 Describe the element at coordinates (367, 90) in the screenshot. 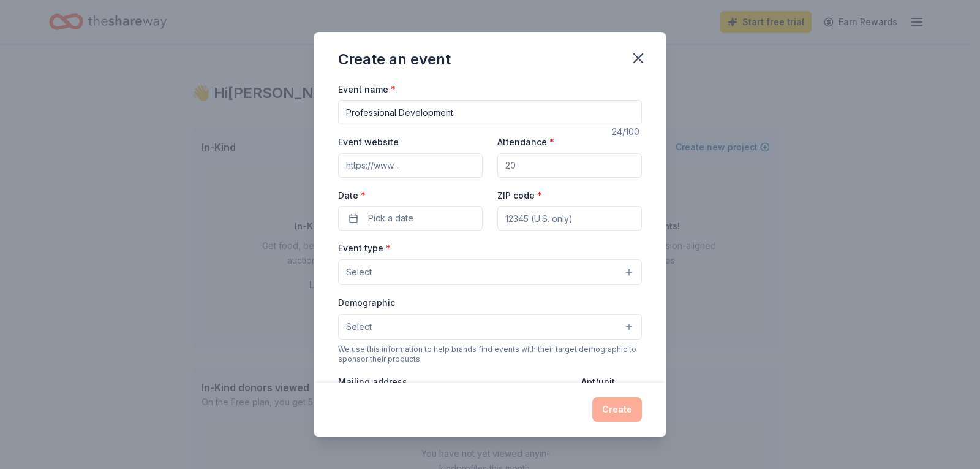

I see `label: Event name` at that location.